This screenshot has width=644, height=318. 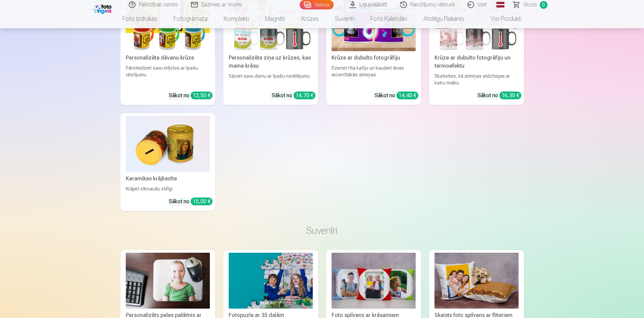 I want to click on img: Personalizēts peles paliktnis ar fotoattēlu, so click(x=167, y=281).